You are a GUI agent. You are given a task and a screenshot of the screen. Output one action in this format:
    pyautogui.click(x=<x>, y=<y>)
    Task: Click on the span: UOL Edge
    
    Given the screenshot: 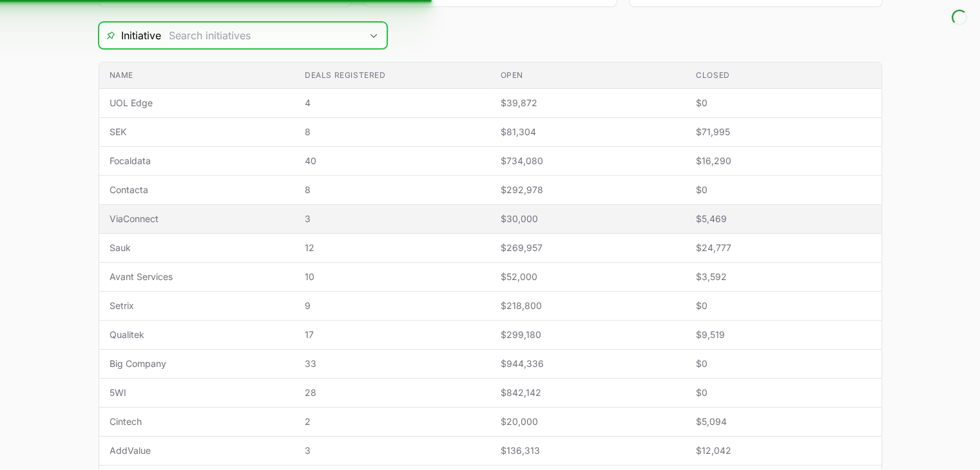 What is the action you would take?
    pyautogui.click(x=198, y=103)
    